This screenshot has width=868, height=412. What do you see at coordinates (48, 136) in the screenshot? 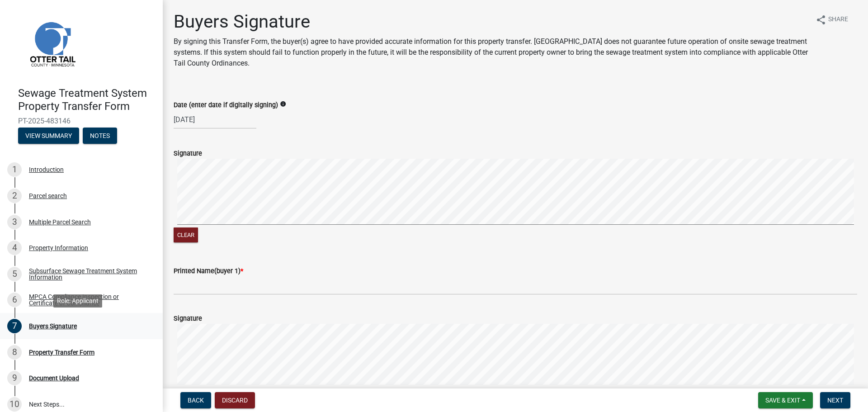
I see `button: View Summary` at bounding box center [48, 136].